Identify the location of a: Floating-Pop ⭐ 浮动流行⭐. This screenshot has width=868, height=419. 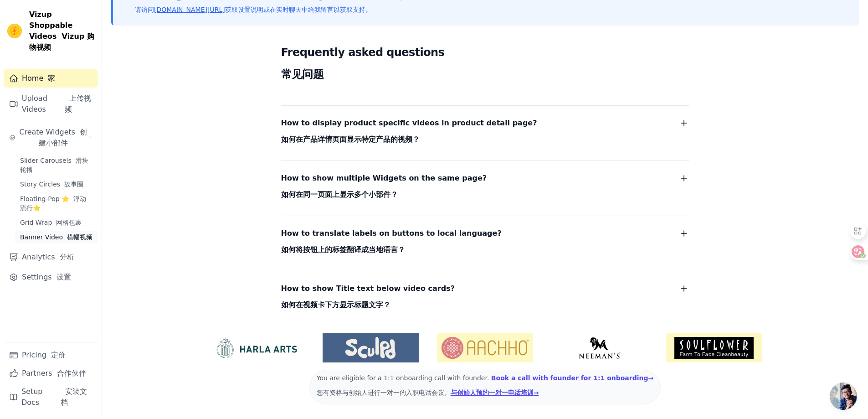
(56, 204).